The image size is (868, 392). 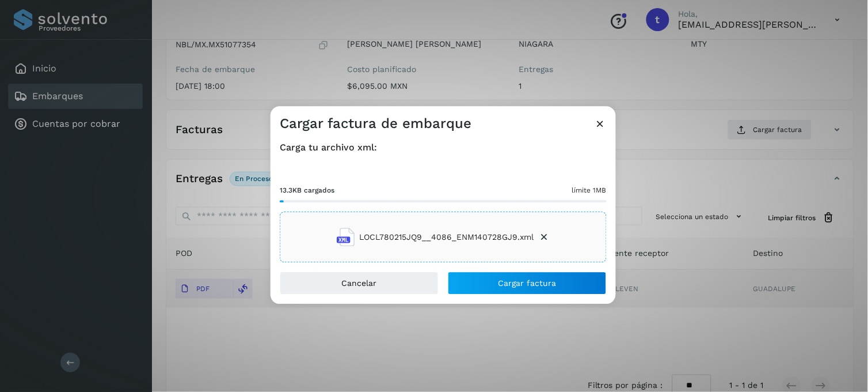 What do you see at coordinates (359, 284) in the screenshot?
I see `span: Cancelar` at bounding box center [359, 284].